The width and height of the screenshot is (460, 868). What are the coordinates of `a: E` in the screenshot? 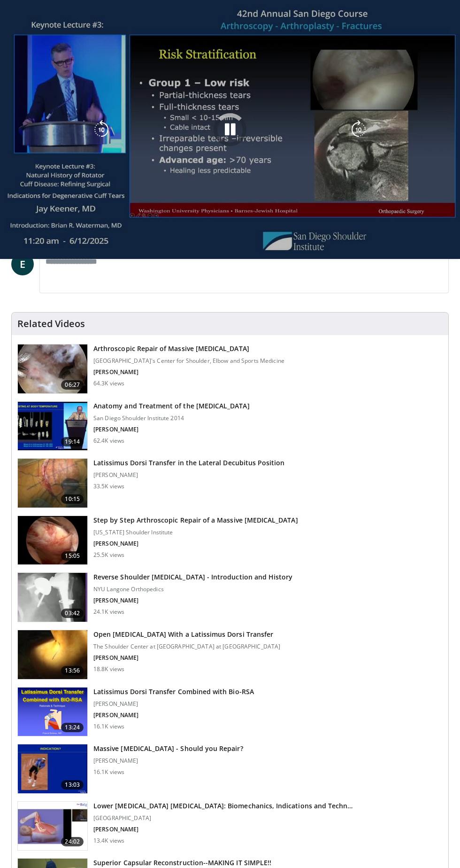 It's located at (23, 264).